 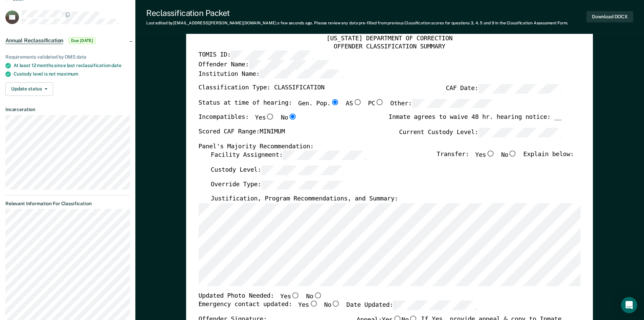 I want to click on input: Gen. Pop., so click(x=335, y=102).